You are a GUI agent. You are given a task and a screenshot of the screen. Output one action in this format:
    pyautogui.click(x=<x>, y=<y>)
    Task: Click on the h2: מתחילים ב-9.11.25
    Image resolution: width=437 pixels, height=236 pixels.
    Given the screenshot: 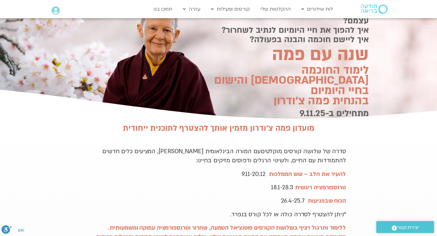 What is the action you would take?
    pyautogui.click(x=287, y=113)
    